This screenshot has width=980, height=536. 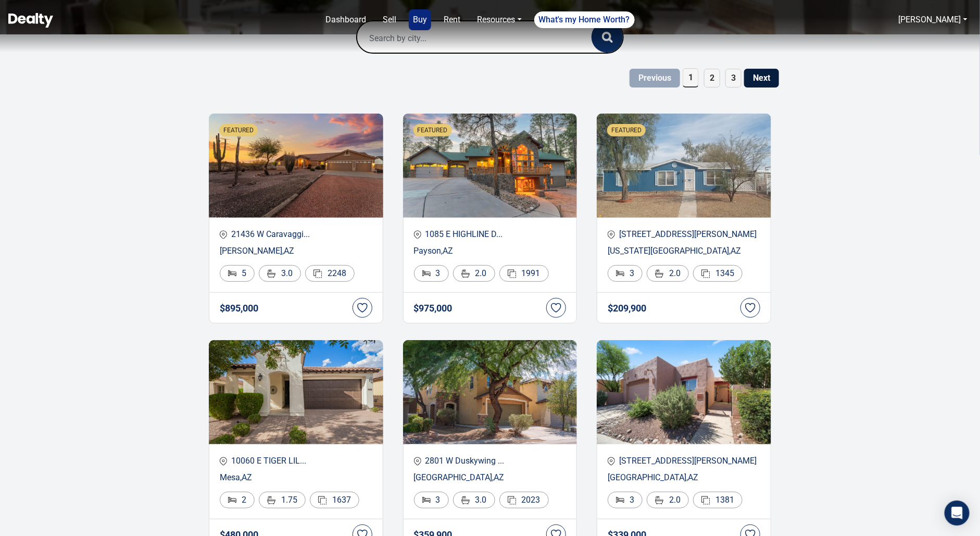 What do you see at coordinates (523, 274) in the screenshot?
I see `div: 1991` at bounding box center [523, 274].